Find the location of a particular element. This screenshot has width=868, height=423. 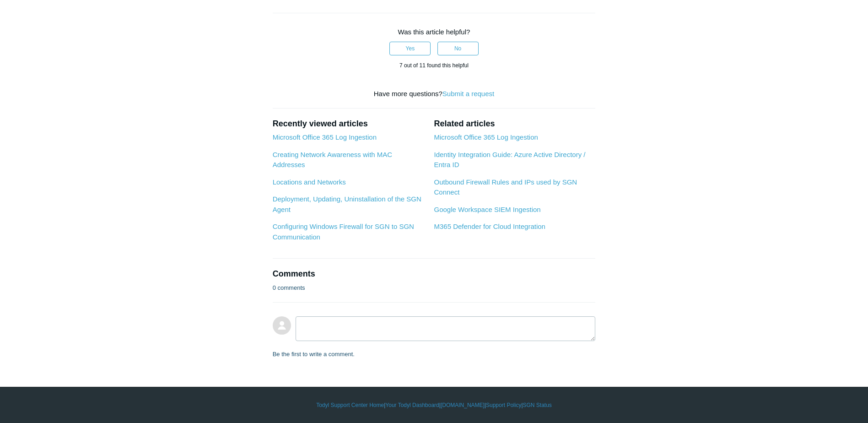

a: Configuring Windows Firewall for SGN to SGN Communication is located at coordinates (343, 232).